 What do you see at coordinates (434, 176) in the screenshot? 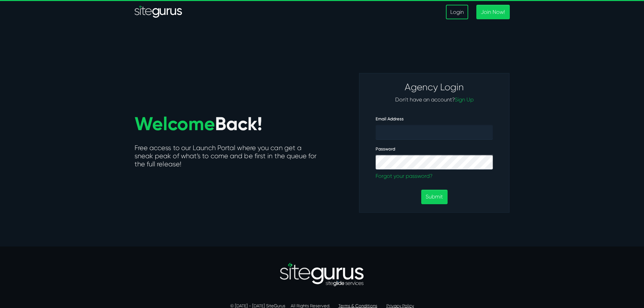
I see `a: Forgot your password?` at bounding box center [434, 176].